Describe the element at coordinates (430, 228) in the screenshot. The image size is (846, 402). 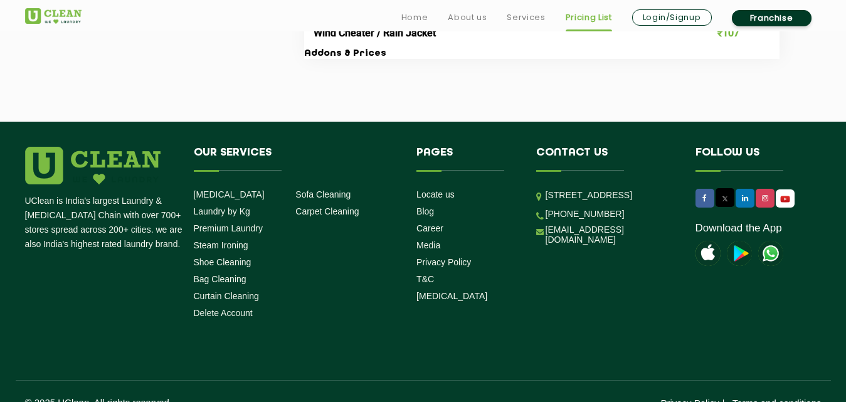
I see `a: Career` at that location.